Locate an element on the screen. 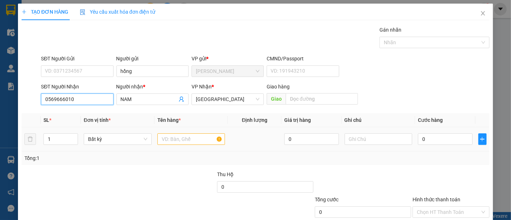 This screenshot has width=511, height=220. span: TẠO ĐƠN HÀNG is located at coordinates (45, 12).